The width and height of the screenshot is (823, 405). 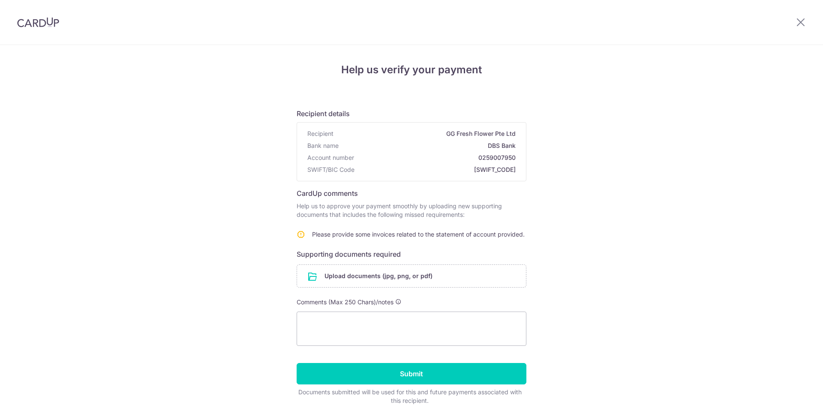 I want to click on h6: Supporting documents required, so click(x=411, y=254).